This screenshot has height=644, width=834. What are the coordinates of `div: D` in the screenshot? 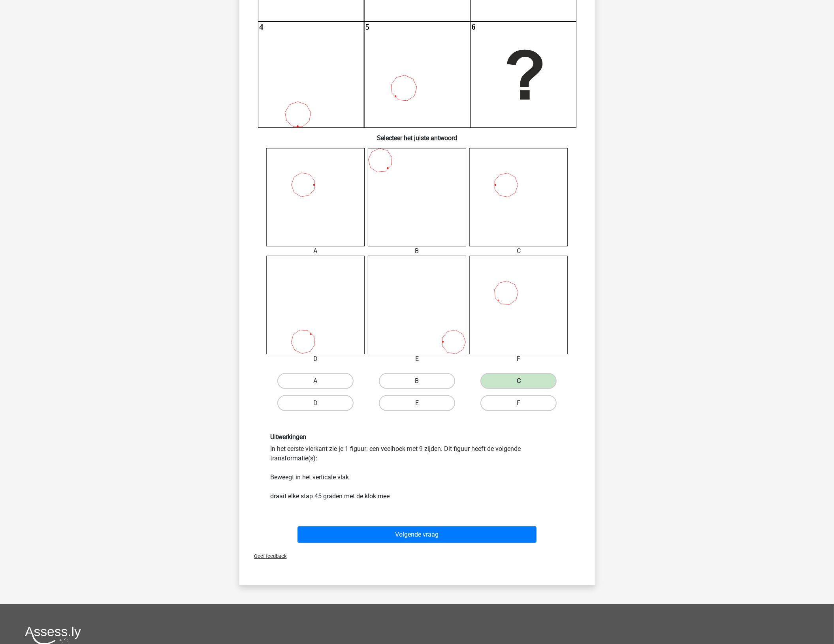 It's located at (315, 359).